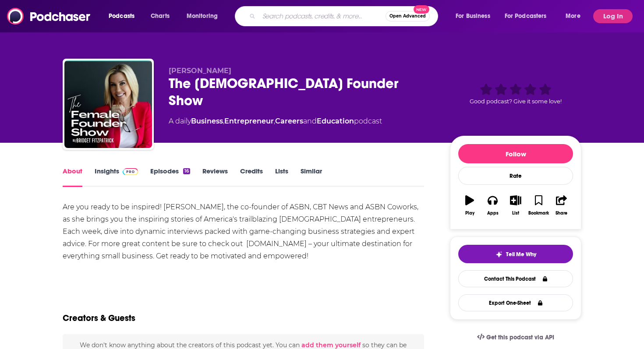 Image resolution: width=644 pixels, height=349 pixels. Describe the element at coordinates (130, 172) in the screenshot. I see `img: Podchaser Pro` at that location.